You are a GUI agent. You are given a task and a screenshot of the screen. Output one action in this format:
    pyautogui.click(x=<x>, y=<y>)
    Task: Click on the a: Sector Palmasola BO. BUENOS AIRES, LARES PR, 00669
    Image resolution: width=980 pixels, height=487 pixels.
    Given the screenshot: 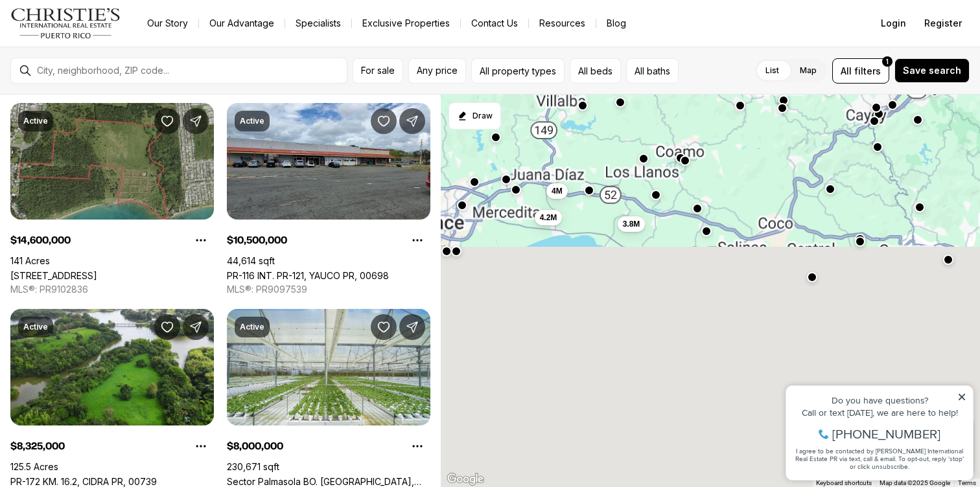 What is the action you would take?
    pyautogui.click(x=328, y=482)
    